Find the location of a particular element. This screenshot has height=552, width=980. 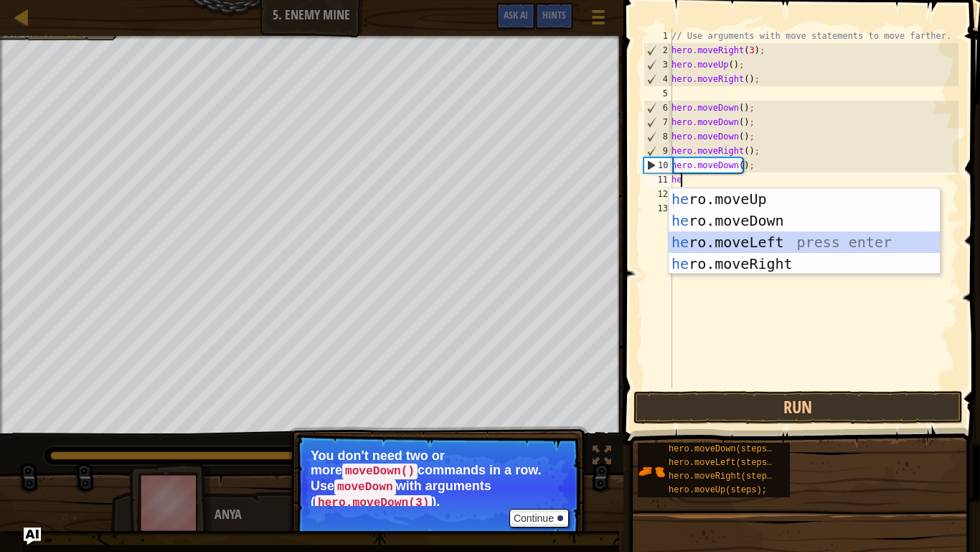

div: 13 is located at coordinates (658, 209).